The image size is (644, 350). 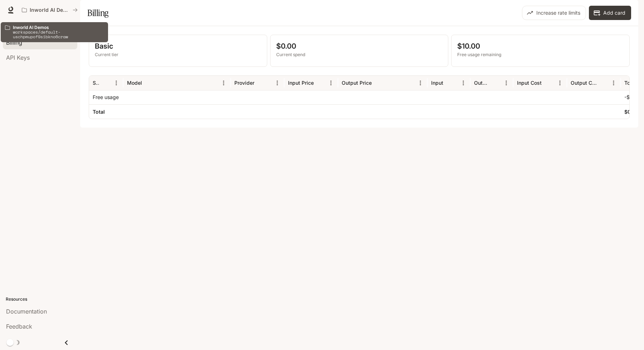 I want to click on button: Add card, so click(x=610, y=13).